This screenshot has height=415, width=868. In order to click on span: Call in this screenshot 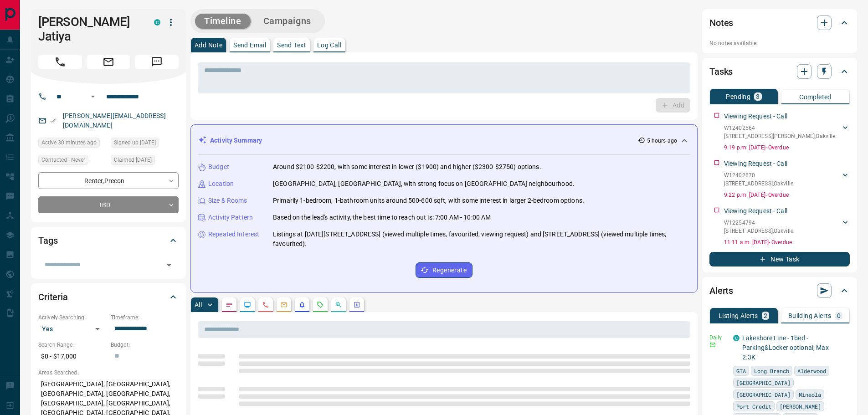, I will do `click(60, 62)`.